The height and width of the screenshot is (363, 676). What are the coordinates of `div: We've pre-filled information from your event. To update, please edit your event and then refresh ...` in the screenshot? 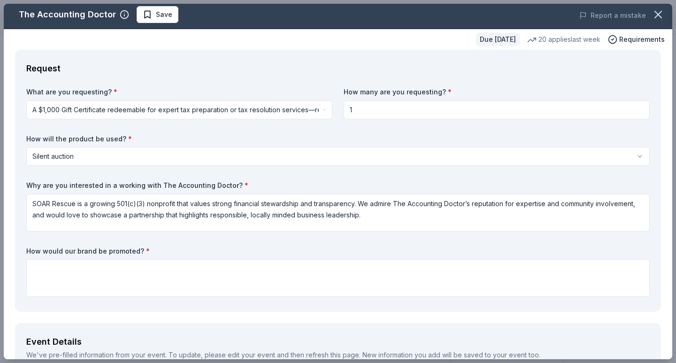 It's located at (338, 355).